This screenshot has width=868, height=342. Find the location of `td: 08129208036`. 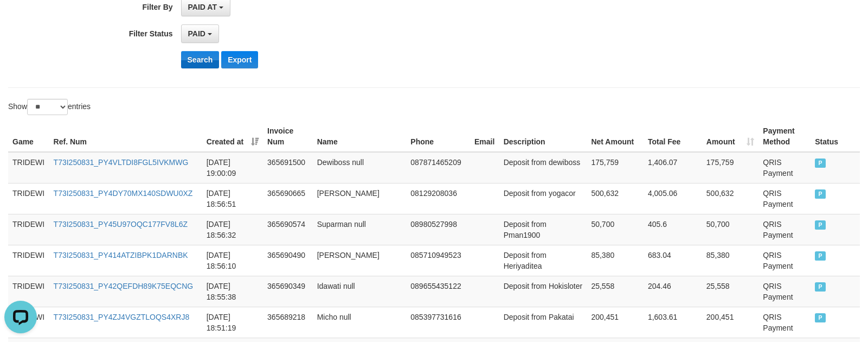

td: 08129208036 is located at coordinates (438, 198).